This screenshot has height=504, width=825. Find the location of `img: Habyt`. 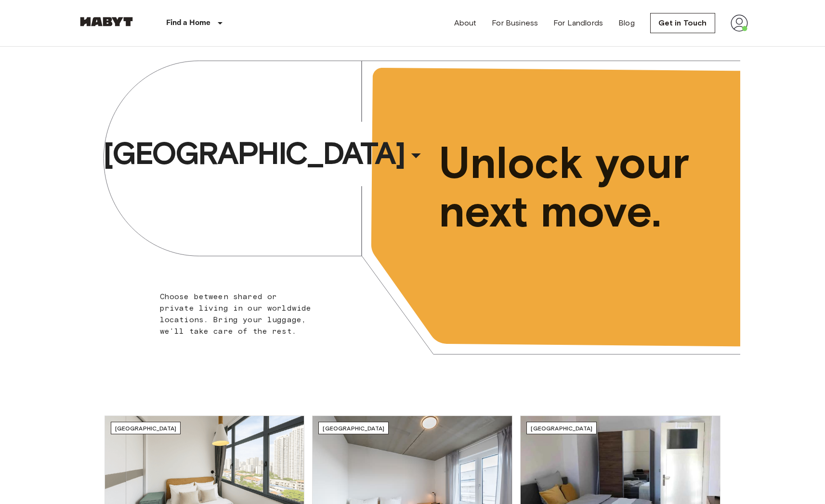

img: Habyt is located at coordinates (107, 22).